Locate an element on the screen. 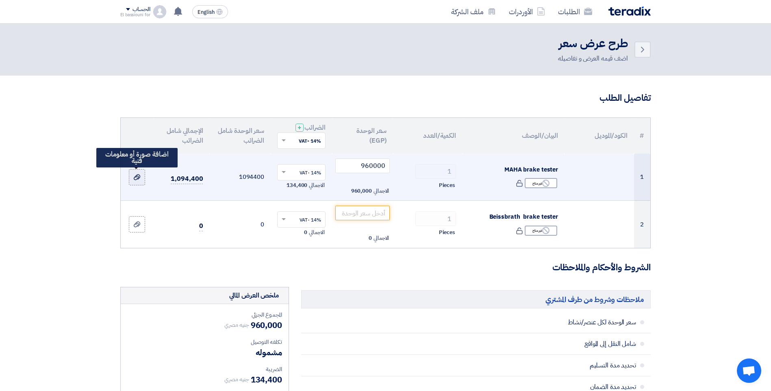 Image resolution: width=771 pixels, height=391 pixels. th: سعر الوحدة شامل الضرائب is located at coordinates (240, 136).